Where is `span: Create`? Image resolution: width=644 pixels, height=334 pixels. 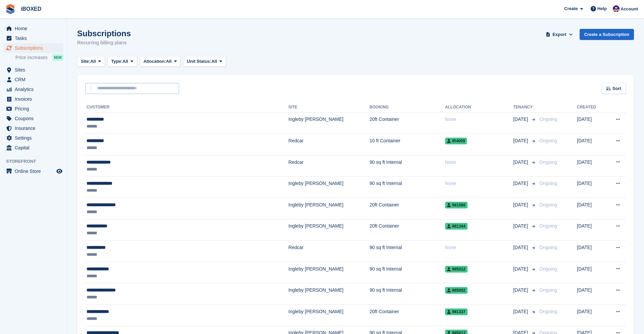 span: Create is located at coordinates (570, 9).